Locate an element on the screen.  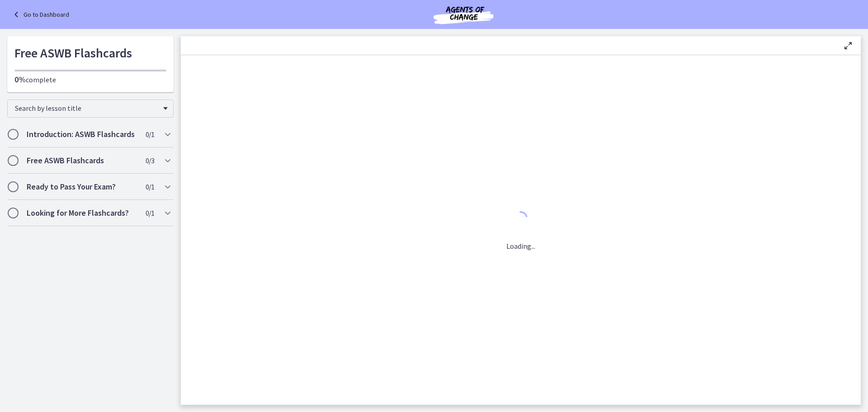
a: Go to Dashboard is located at coordinates (40, 14).